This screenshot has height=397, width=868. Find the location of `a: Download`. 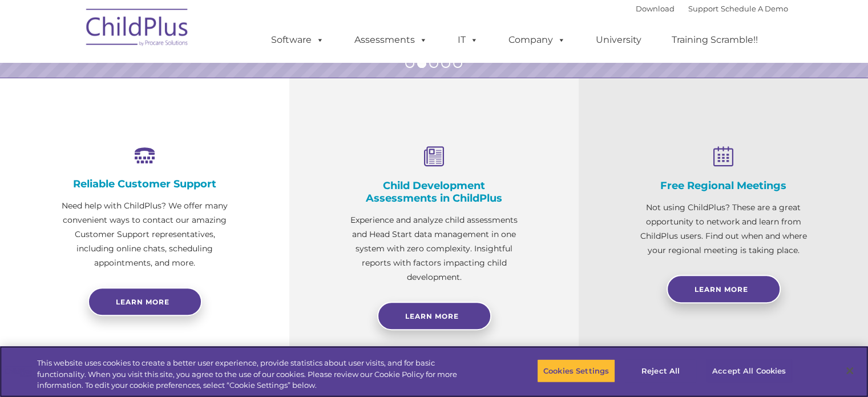

a: Download is located at coordinates (656, 9).